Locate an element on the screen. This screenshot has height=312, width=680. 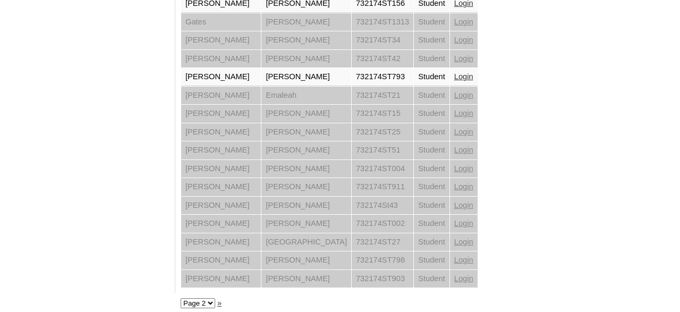
td: 732174ST34 is located at coordinates (382, 40).